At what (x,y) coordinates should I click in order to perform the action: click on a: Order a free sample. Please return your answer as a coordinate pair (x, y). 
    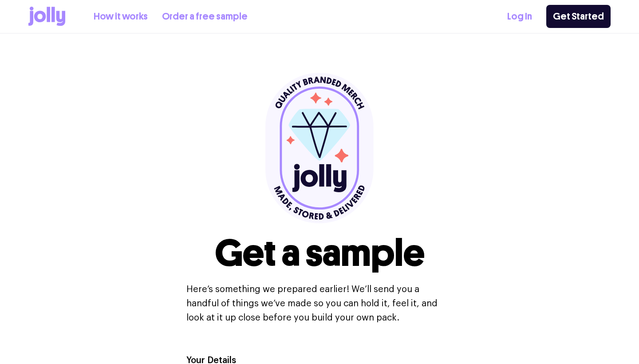
    Looking at the image, I should click on (205, 17).